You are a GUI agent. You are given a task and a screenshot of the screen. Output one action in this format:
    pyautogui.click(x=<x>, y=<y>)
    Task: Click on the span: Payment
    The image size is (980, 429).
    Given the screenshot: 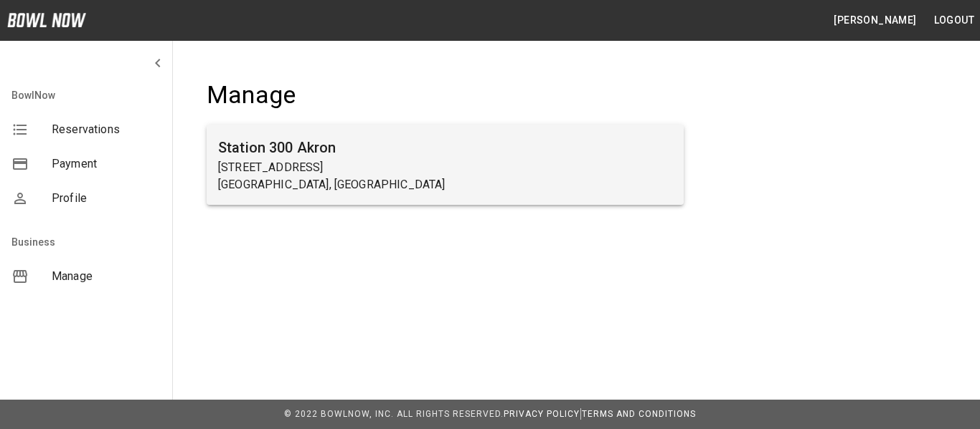 What is the action you would take?
    pyautogui.click(x=106, y=164)
    